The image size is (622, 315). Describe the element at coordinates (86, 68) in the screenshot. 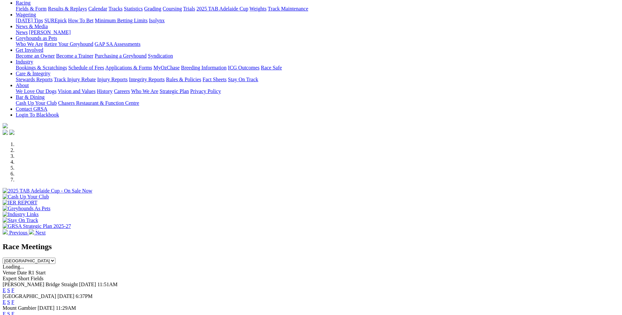

I see `a: Schedule of Fees` at that location.